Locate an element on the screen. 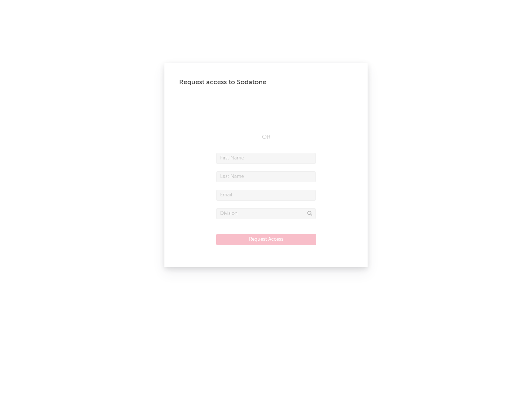 The width and height of the screenshot is (532, 406). input: Division is located at coordinates (266, 214).